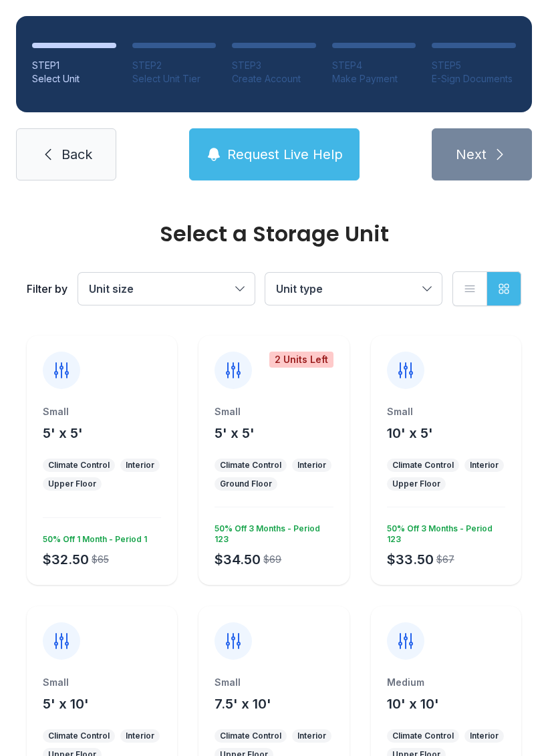 The image size is (548, 756). Describe the element at coordinates (471, 154) in the screenshot. I see `span: Next` at that location.